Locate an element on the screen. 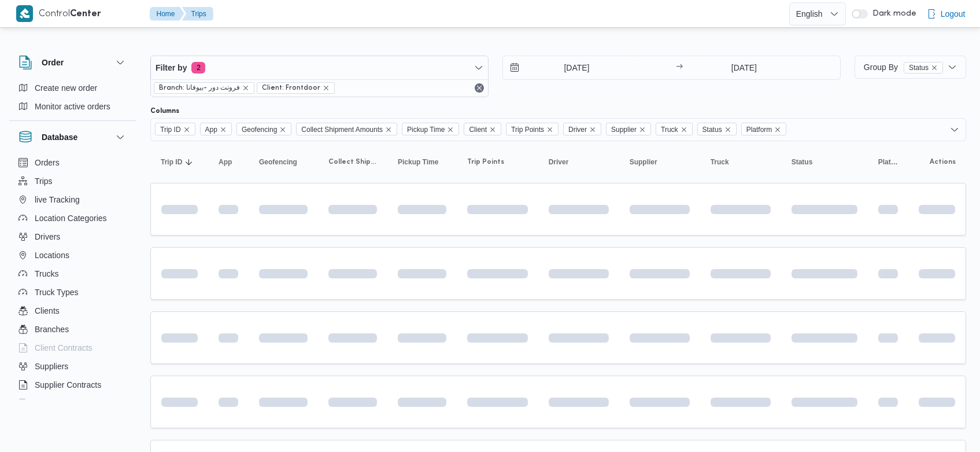 The height and width of the screenshot is (452, 980). button: Filter by2 active filters is located at coordinates (319, 68).